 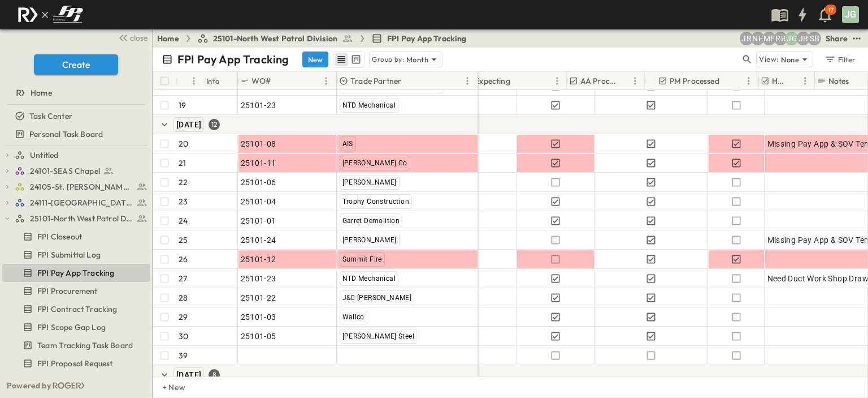 I want to click on span: 25101-04, so click(x=258, y=202).